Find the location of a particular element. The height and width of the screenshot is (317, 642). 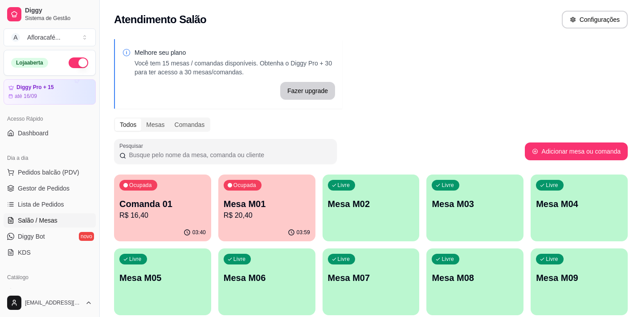

button: LivreMesa M08 is located at coordinates (475, 282).